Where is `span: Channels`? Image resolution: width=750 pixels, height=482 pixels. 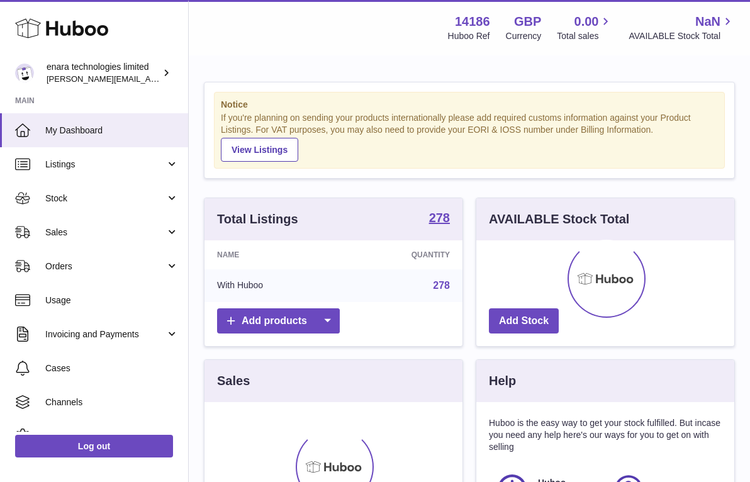 span: Channels is located at coordinates (112, 402).